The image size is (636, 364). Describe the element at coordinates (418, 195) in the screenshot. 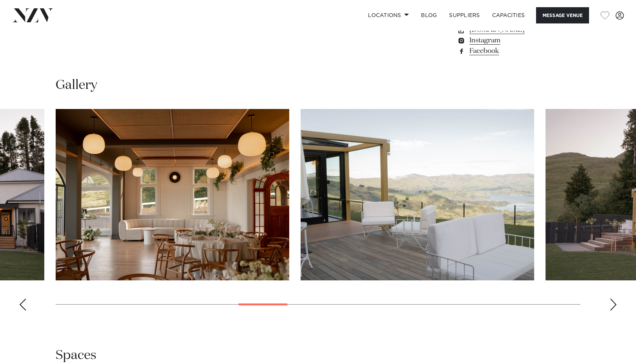

I see `swiper-slide: 10 / 23` at that location.